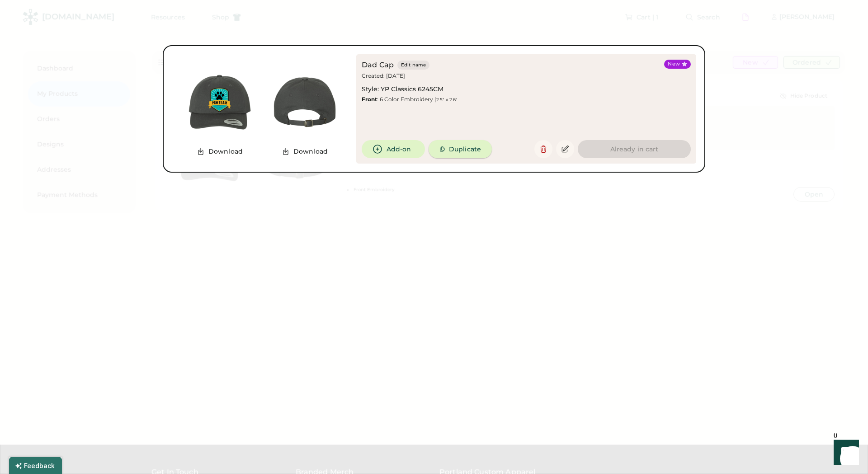  I want to click on div: Dad Cap, so click(377, 65).